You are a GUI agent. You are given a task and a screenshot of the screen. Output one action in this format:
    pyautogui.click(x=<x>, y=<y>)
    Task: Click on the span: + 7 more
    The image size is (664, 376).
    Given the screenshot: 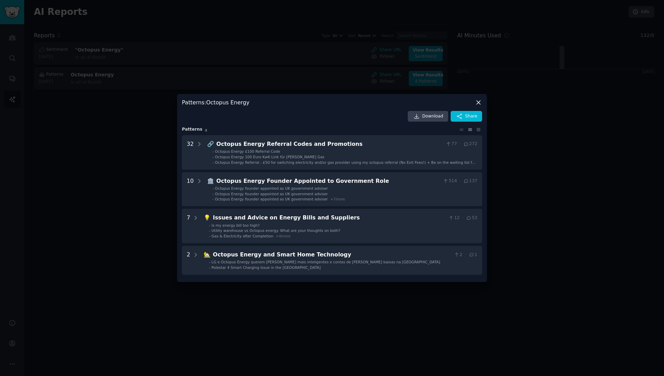 What is the action you would take?
    pyautogui.click(x=337, y=199)
    